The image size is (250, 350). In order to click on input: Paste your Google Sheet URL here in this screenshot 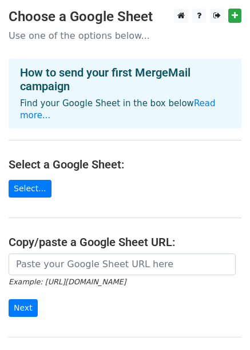, I will do `click(122, 265)`.